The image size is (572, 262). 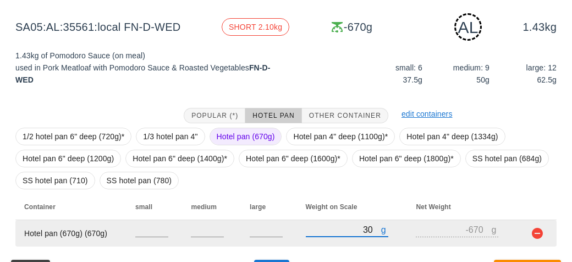 I want to click on strong: FN-D-WED, so click(x=143, y=74).